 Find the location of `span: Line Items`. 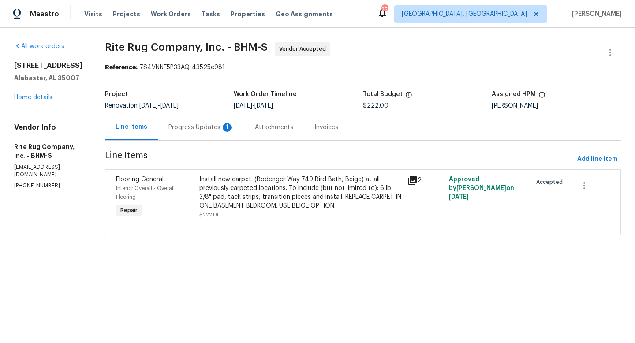

span: Line Items is located at coordinates (339, 159).